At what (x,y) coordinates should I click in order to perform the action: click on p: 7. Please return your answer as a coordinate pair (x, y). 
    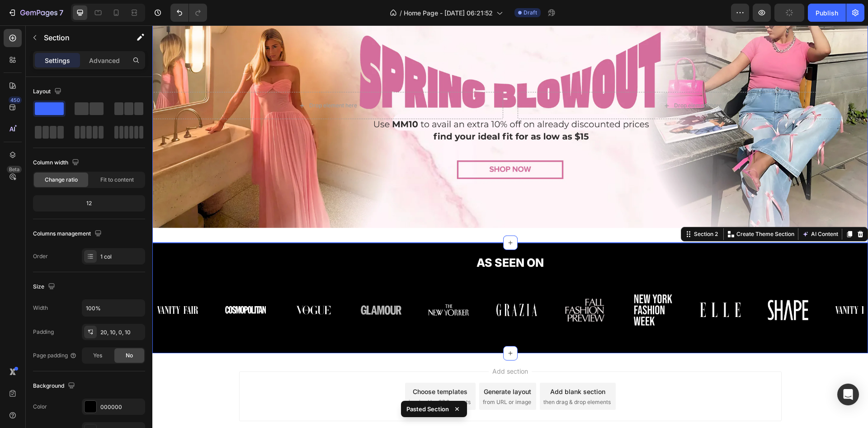
    Looking at the image, I should click on (61, 12).